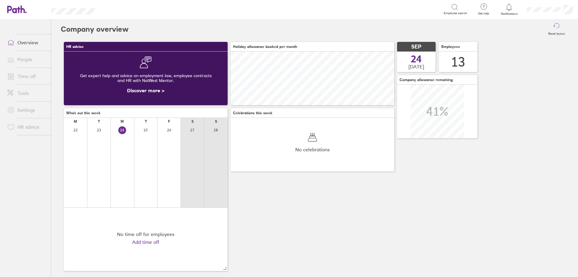  I want to click on a: Overview, so click(27, 42).